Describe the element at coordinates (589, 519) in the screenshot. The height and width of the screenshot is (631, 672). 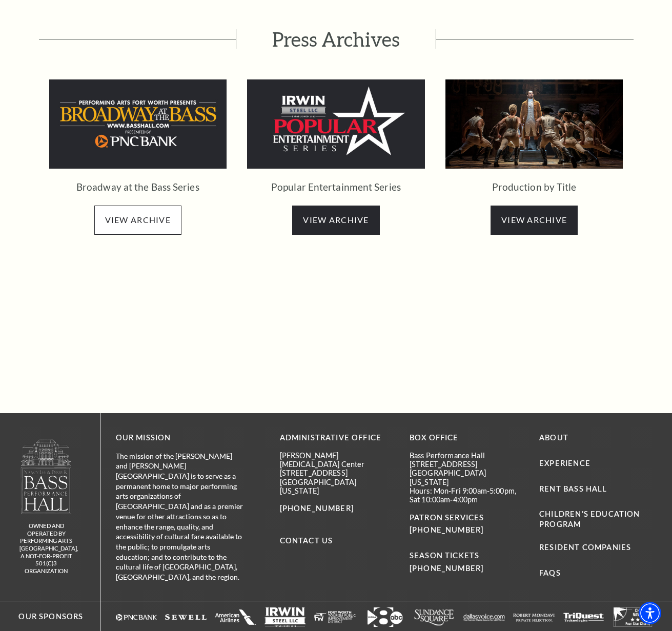
I see `a: Children's Education Program` at that location.